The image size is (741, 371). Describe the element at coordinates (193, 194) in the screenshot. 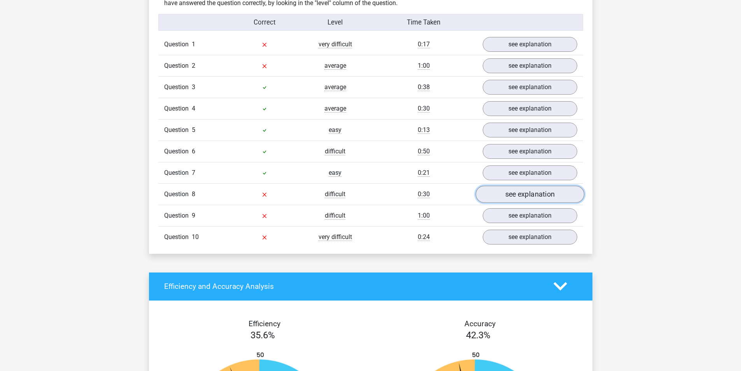

I see `span: 8` at that location.